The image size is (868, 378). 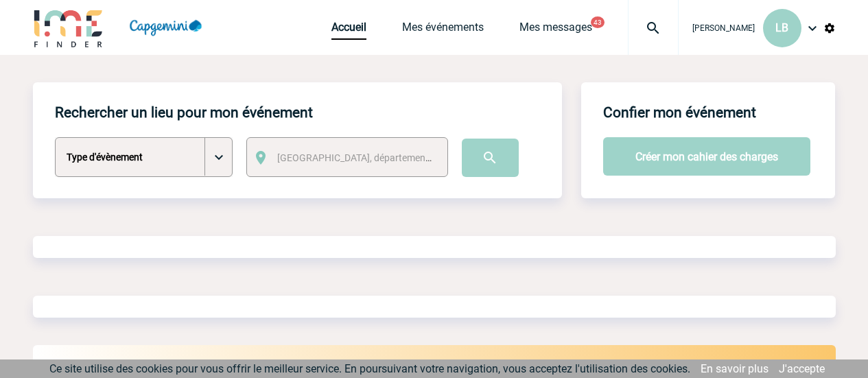 What do you see at coordinates (735, 368) in the screenshot?
I see `a: En savoir plus` at bounding box center [735, 368].